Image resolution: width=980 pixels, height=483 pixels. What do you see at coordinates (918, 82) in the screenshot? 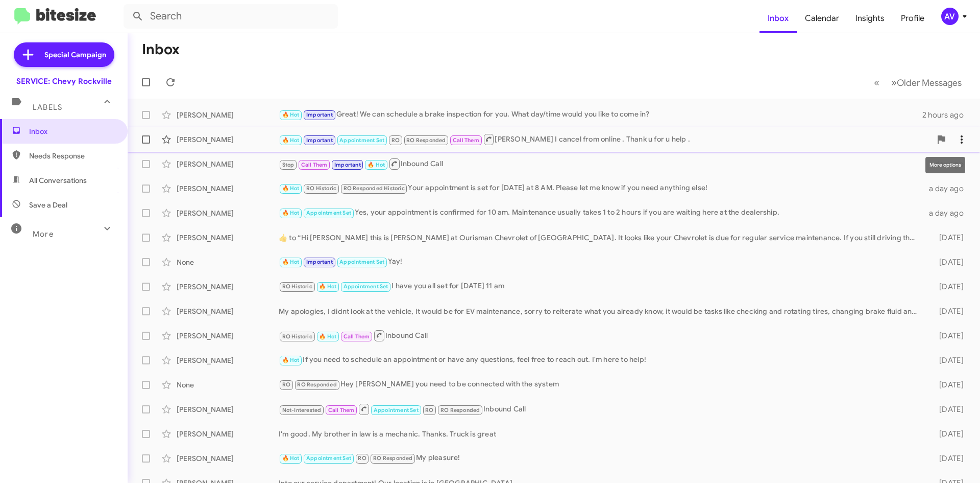
I see `nav: Page navigation example` at bounding box center [918, 82].